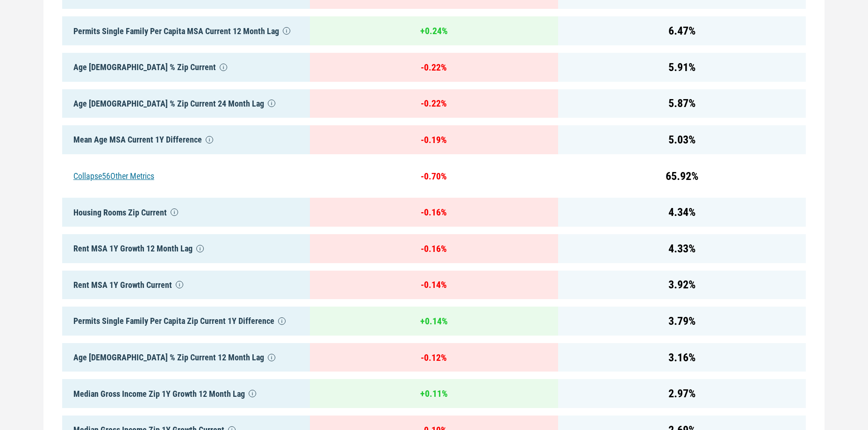  What do you see at coordinates (682, 285) in the screenshot?
I see `div: 3.92 %` at bounding box center [682, 285].